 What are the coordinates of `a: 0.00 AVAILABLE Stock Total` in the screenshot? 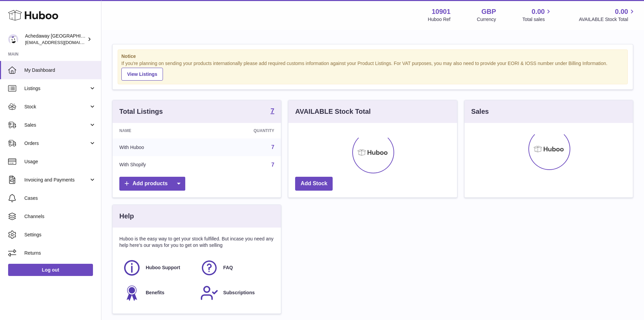 It's located at (607, 15).